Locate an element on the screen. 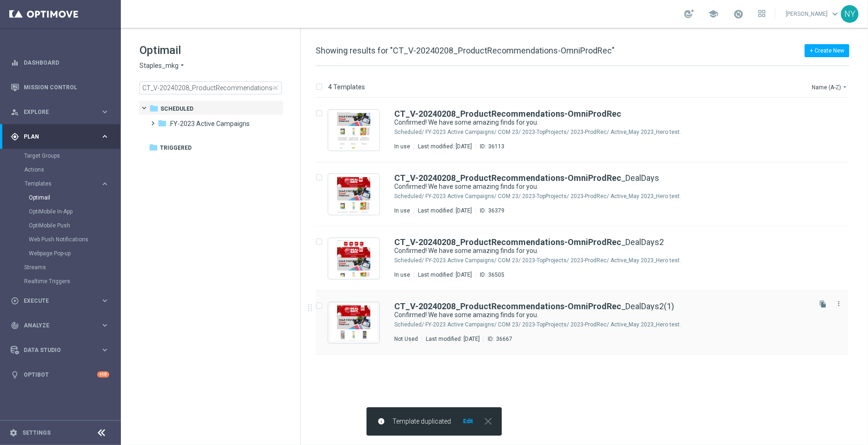  button: Edit is located at coordinates (467, 422).